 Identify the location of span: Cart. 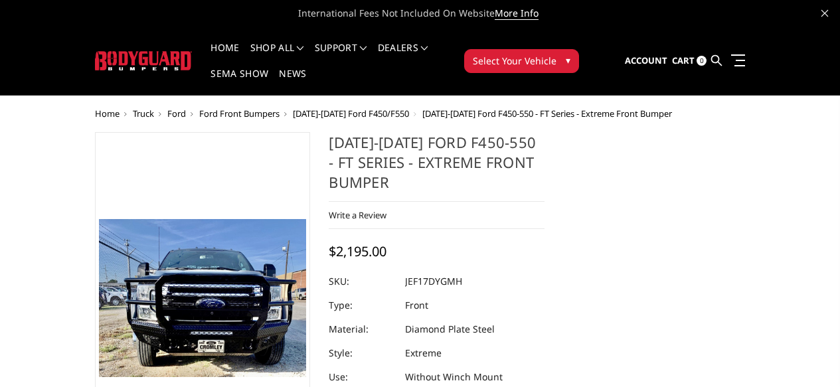
(684, 60).